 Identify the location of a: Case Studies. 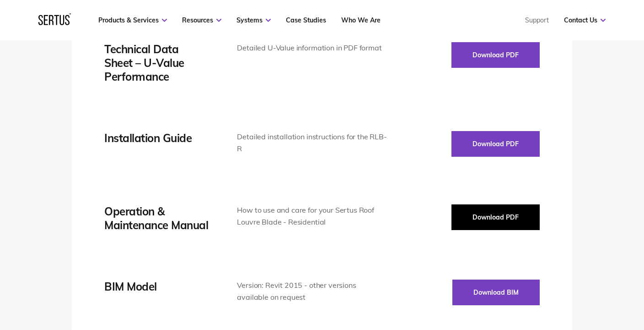
(306, 20).